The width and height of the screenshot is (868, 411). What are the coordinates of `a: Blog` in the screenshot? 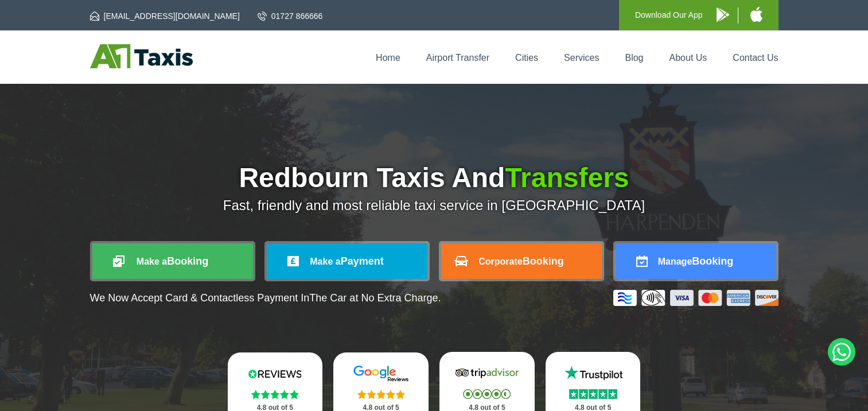 It's located at (634, 58).